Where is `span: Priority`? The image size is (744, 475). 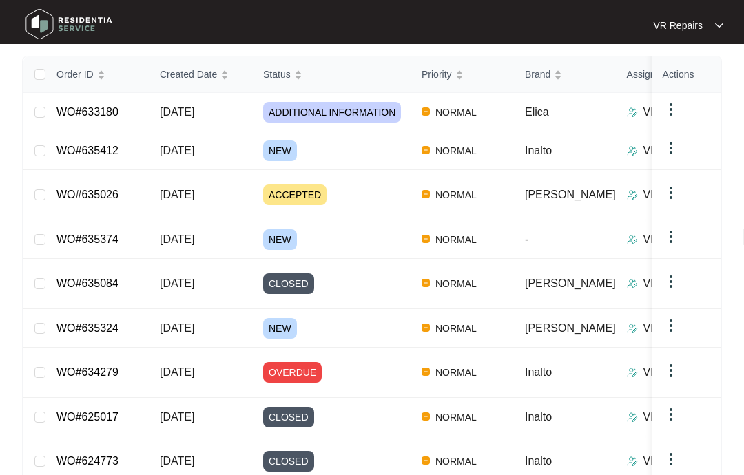
span: Priority is located at coordinates (437, 74).